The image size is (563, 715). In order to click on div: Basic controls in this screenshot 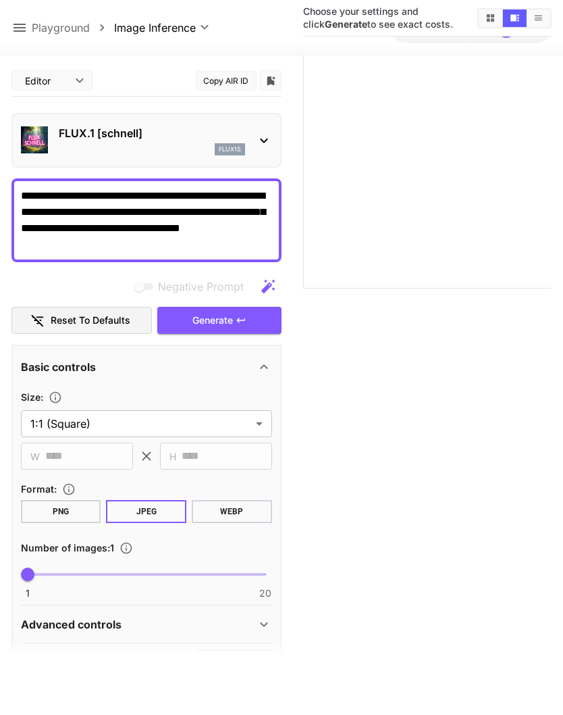, I will do `click(147, 367)`.